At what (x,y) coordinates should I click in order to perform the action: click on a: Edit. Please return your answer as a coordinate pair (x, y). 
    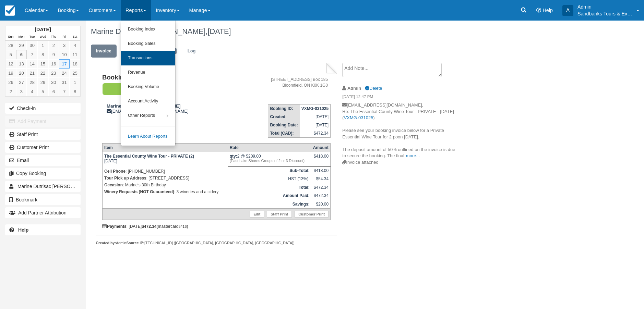
    Looking at the image, I should click on (127, 51).